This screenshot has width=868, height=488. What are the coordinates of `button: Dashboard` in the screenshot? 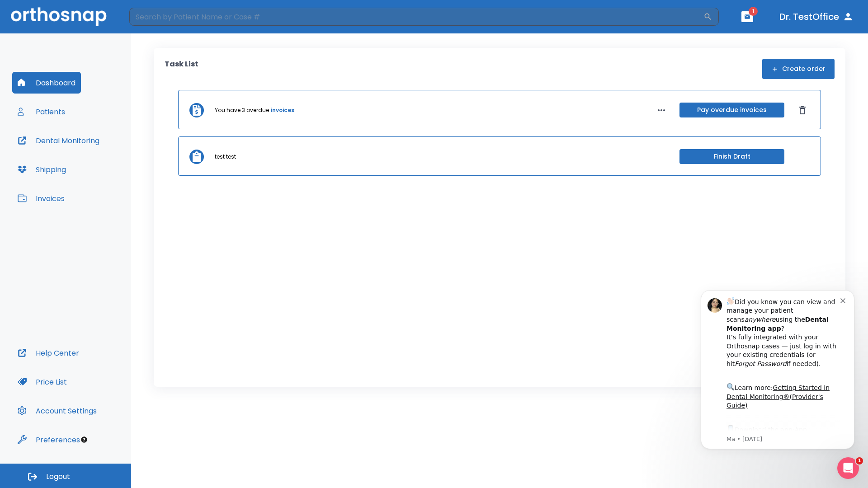 It's located at (46, 83).